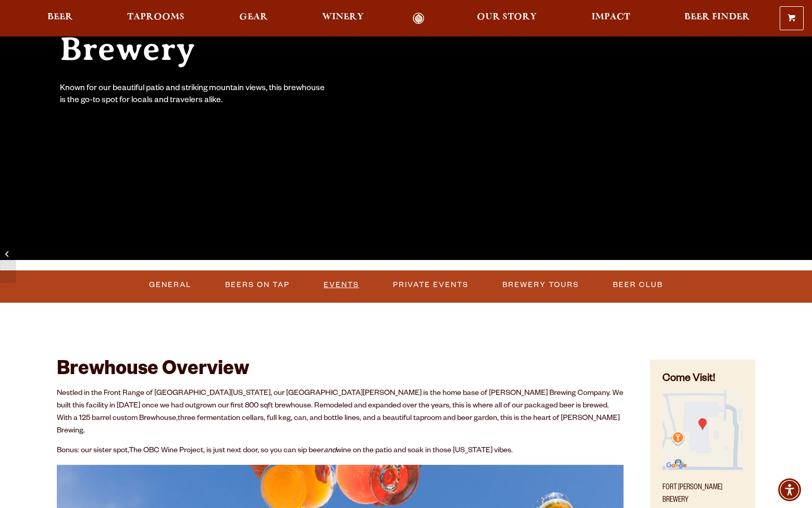  What do you see at coordinates (703, 379) in the screenshot?
I see `h4: Come Visit!` at bounding box center [703, 379].